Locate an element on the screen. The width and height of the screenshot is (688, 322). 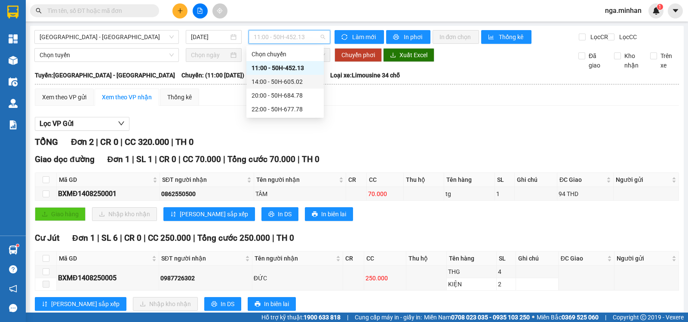
div: 1 is located at coordinates (504, 194).